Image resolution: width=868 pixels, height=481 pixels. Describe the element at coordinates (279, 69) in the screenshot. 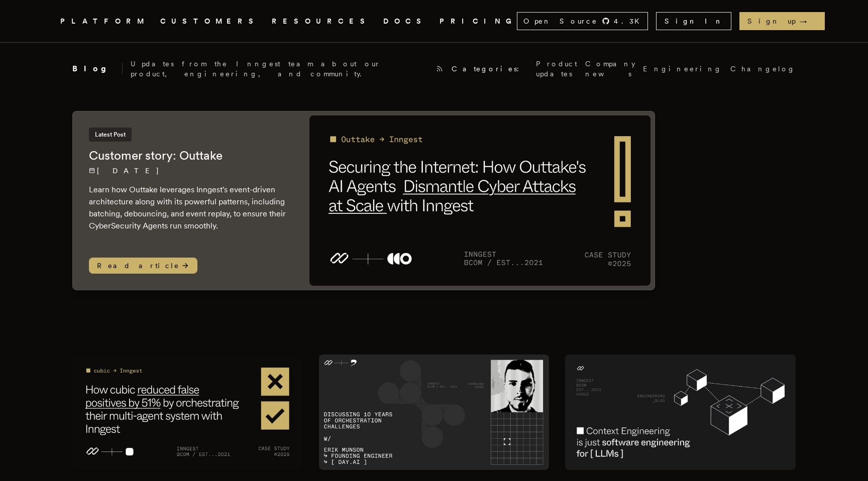

I see `p: Updates from the Inngest team about our product, engineering, and community.` at that location.